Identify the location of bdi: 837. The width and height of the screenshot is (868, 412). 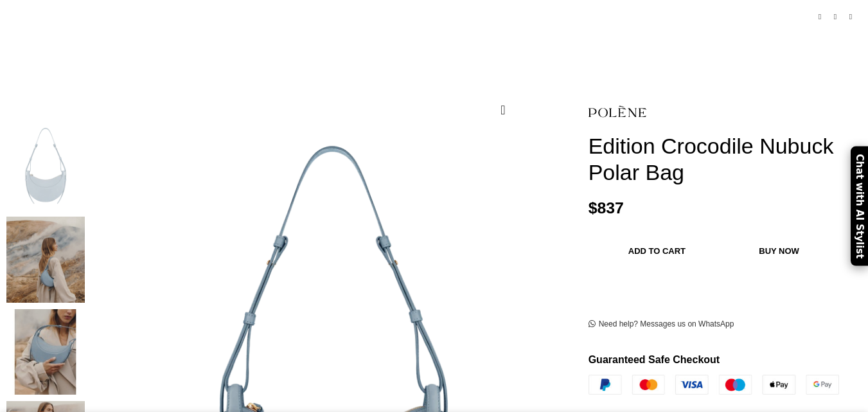
(606, 208).